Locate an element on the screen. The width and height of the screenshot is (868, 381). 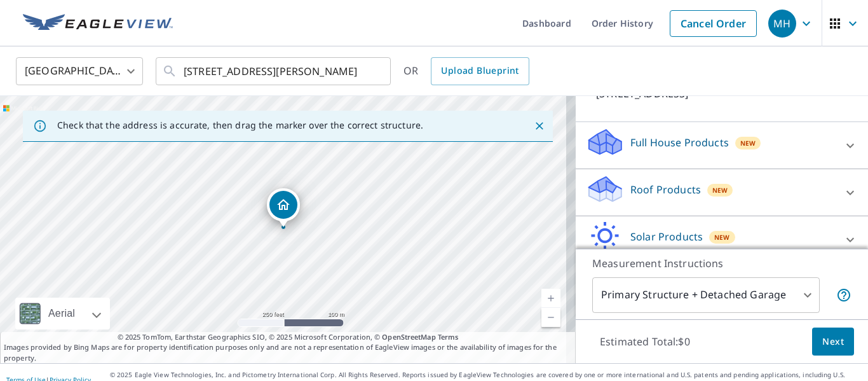
div: Solar ProductsNew is located at coordinates (722, 239).